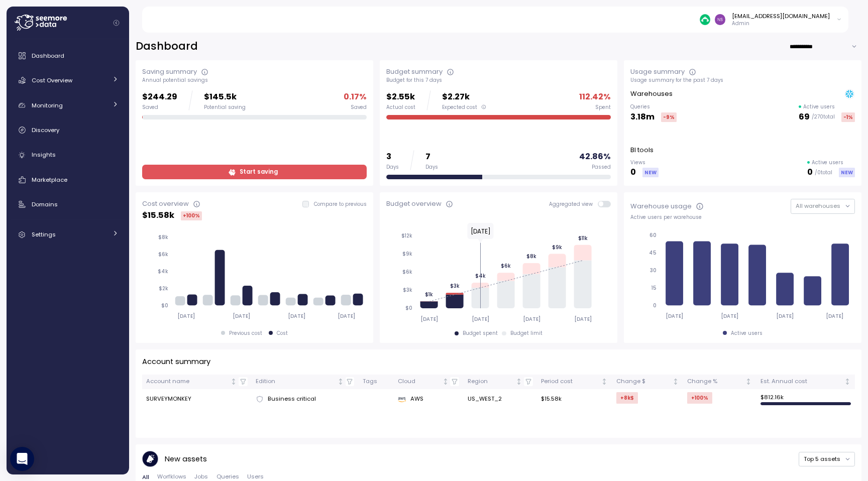  Describe the element at coordinates (573, 204) in the screenshot. I see `span: Aggregated view` at that location.